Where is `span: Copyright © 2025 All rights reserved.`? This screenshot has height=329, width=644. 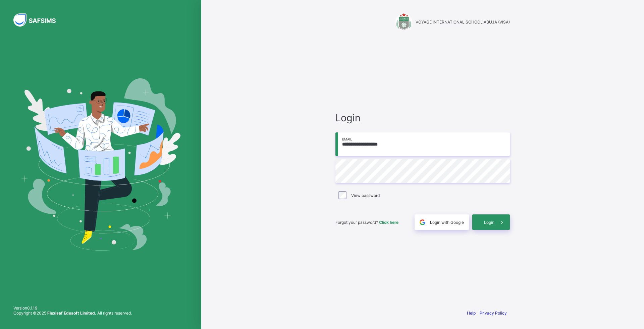
span: Copyright © 2025 All rights reserved. is located at coordinates (73, 313).